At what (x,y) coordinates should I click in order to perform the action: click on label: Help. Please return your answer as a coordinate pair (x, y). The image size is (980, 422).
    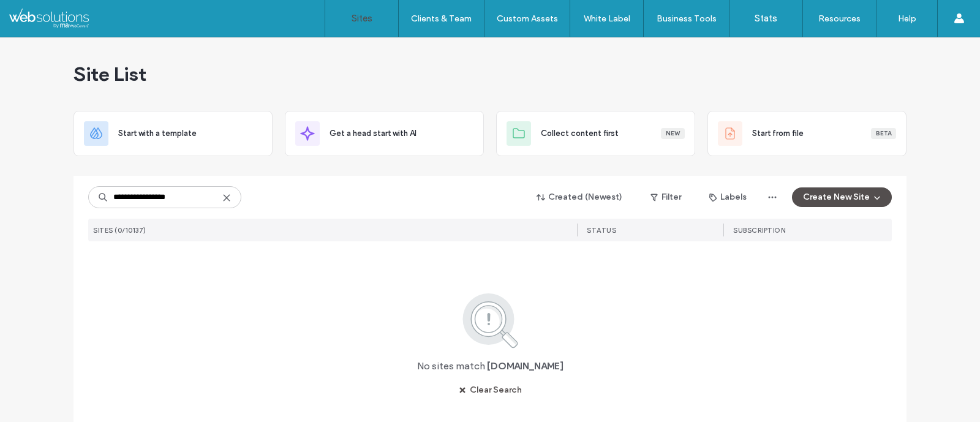
    Looking at the image, I should click on (907, 19).